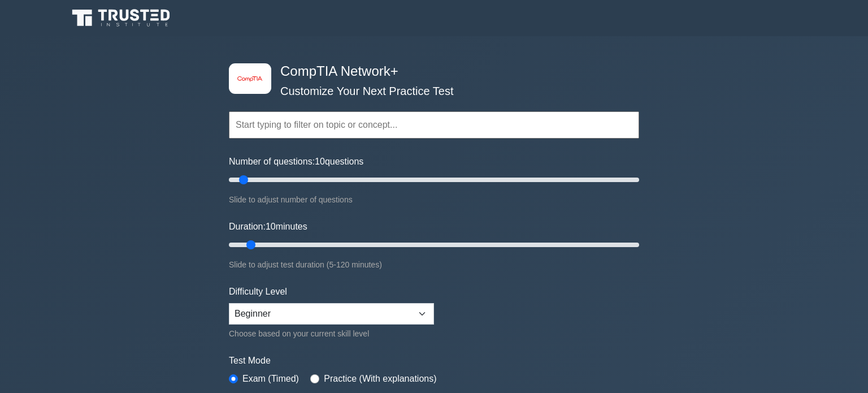 This screenshot has height=393, width=868. What do you see at coordinates (434, 264) in the screenshot?
I see `div: Slide to adjust test duration (5-120 minutes)` at bounding box center [434, 264].